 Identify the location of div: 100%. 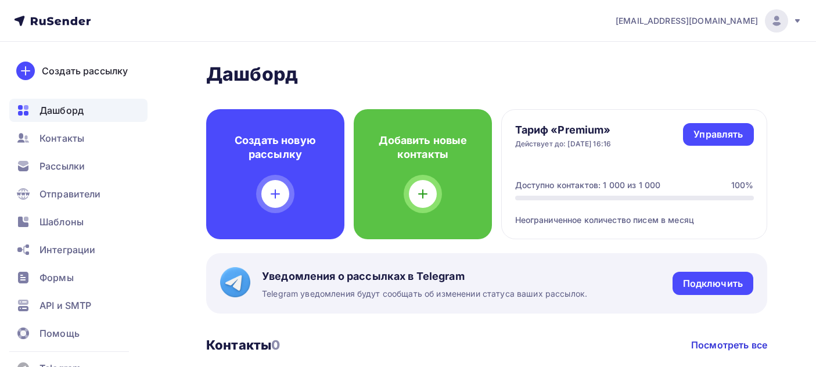
(742, 185).